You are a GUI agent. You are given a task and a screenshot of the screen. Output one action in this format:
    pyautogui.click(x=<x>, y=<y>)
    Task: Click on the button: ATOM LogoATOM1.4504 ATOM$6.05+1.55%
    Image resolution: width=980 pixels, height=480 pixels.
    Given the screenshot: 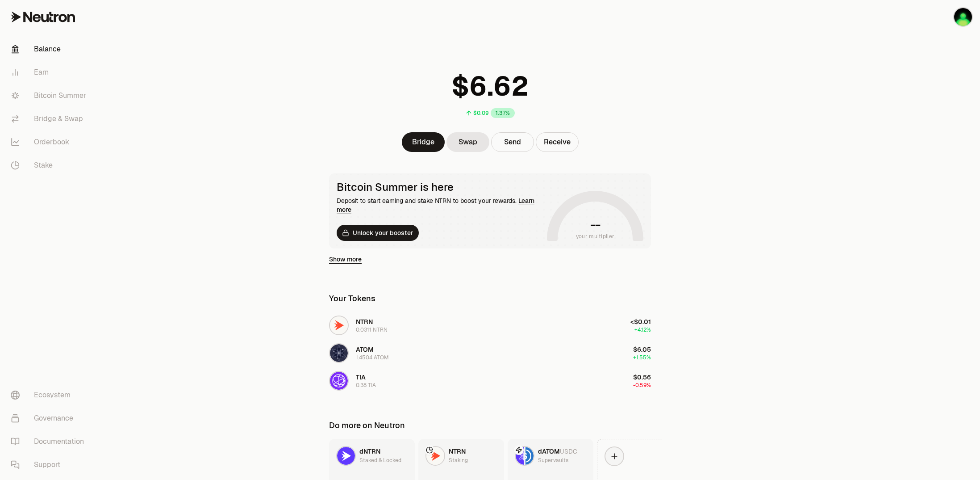 What is the action you would take?
    pyautogui.click(x=490, y=353)
    